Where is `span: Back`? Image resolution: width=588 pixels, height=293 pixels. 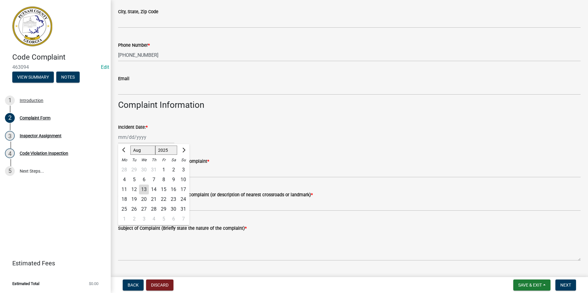
span: Back is located at coordinates (133, 285).